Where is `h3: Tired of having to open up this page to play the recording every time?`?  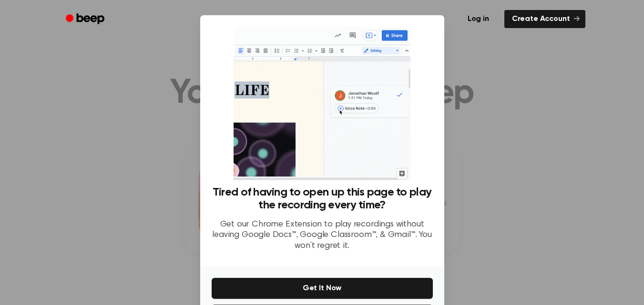 h3: Tired of having to open up this page to play the recording every time? is located at coordinates (322, 199).